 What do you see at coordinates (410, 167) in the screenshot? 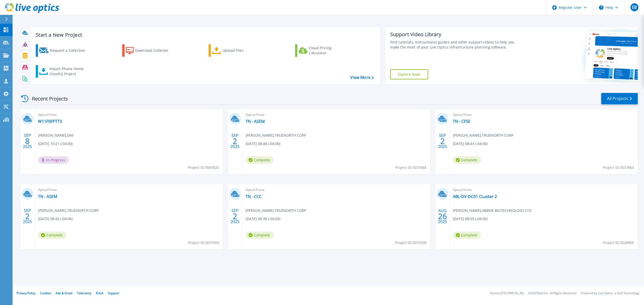
I see `span: Project ID: 3037668` at bounding box center [410, 167].